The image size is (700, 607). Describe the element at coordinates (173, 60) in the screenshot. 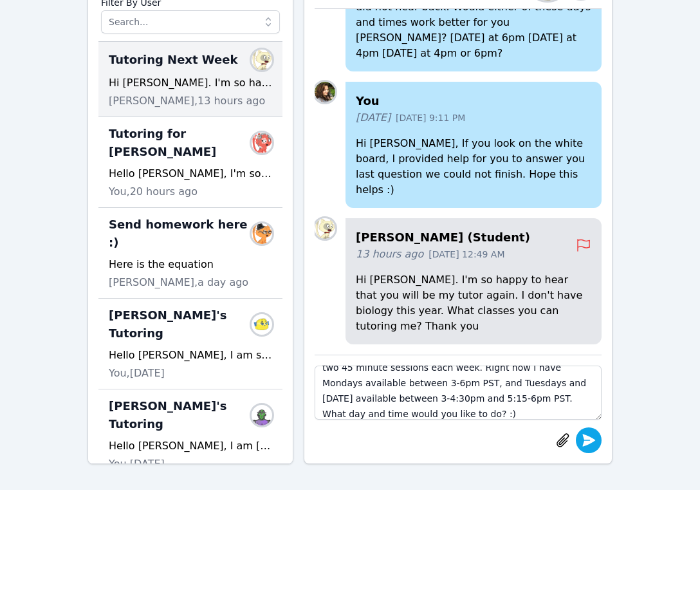

I see `span: Tutoring Next Week` at that location.